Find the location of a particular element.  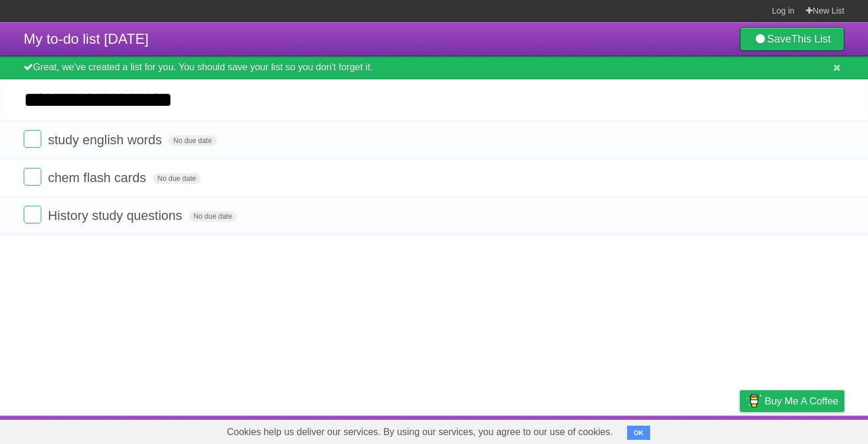

a: Terms is located at coordinates (697, 430).